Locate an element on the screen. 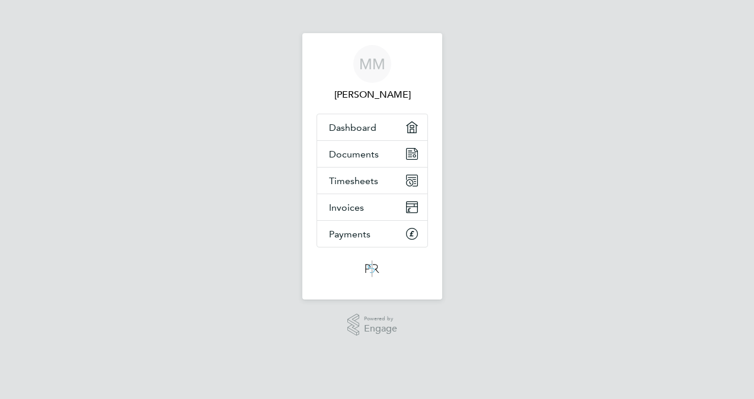 The image size is (754, 399). span: Invoices is located at coordinates (346, 207).